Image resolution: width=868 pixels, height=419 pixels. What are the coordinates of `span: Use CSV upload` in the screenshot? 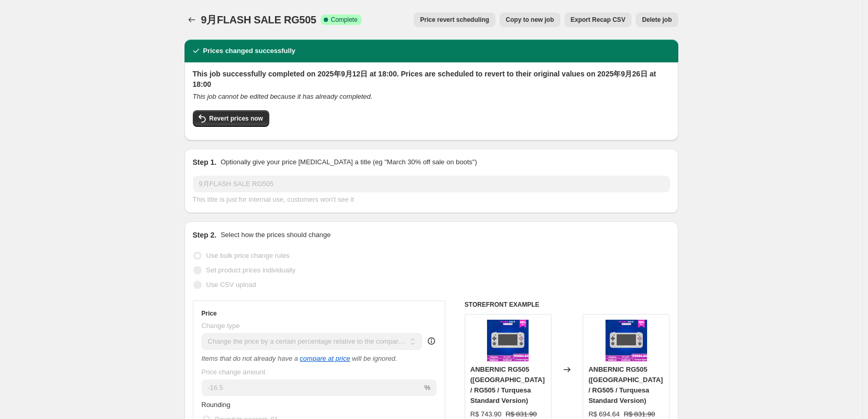 It's located at (231, 284).